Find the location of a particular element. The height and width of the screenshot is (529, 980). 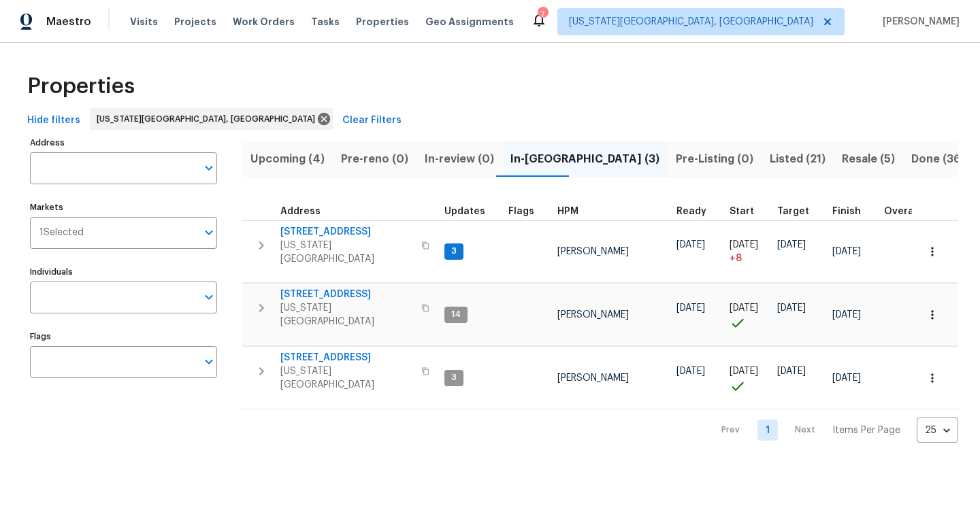

span: Target is located at coordinates (793, 211).